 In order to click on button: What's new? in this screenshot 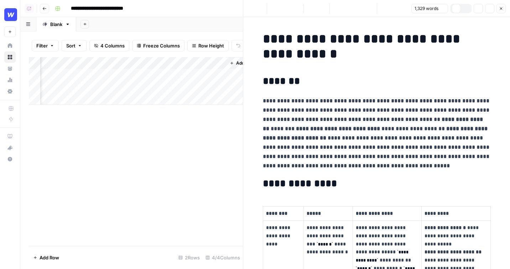, I will do `click(10, 147)`.